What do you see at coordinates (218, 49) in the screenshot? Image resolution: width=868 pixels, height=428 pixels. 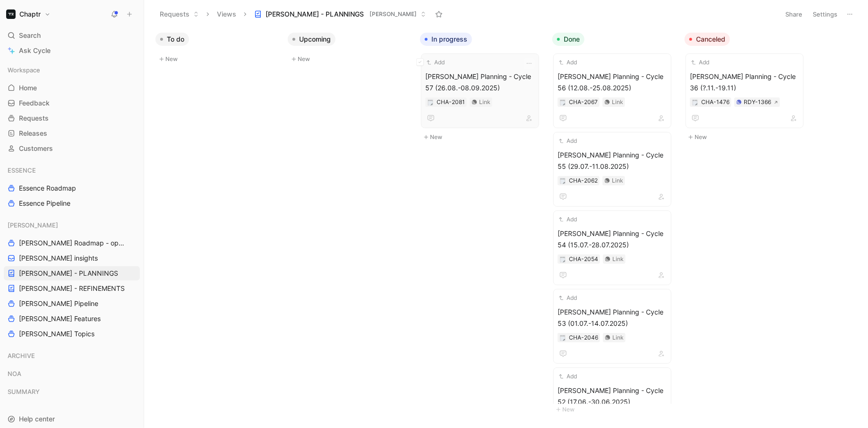 I see `div: To doNew` at bounding box center [218, 49].